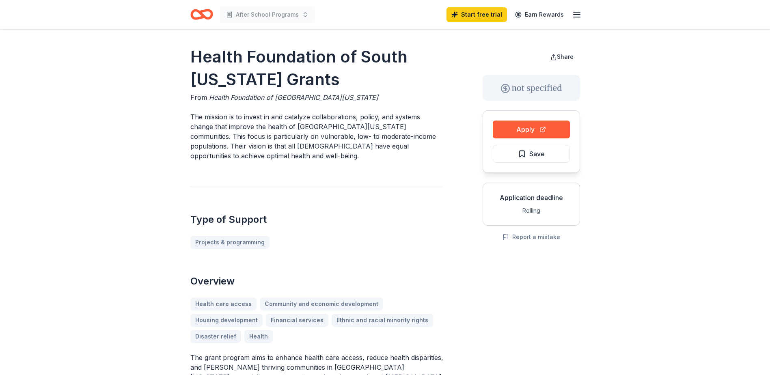 Image resolution: width=770 pixels, height=375 pixels. What do you see at coordinates (202, 14) in the screenshot?
I see `a: Home` at bounding box center [202, 14].